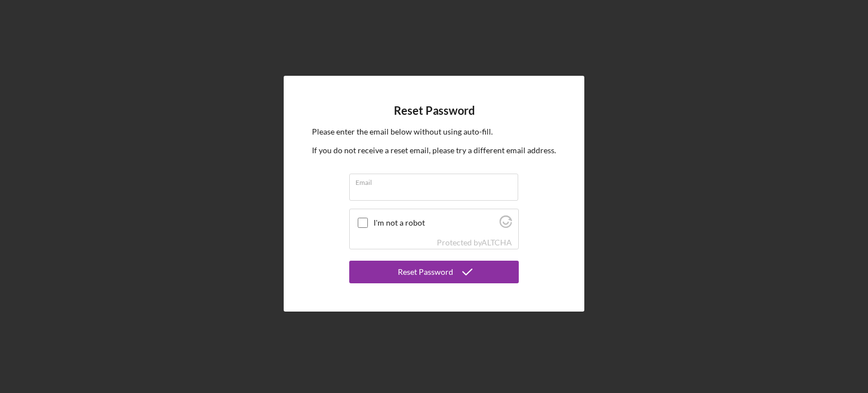 This screenshot has width=868, height=393. Describe the element at coordinates (425, 272) in the screenshot. I see `div: Reset Password` at that location.